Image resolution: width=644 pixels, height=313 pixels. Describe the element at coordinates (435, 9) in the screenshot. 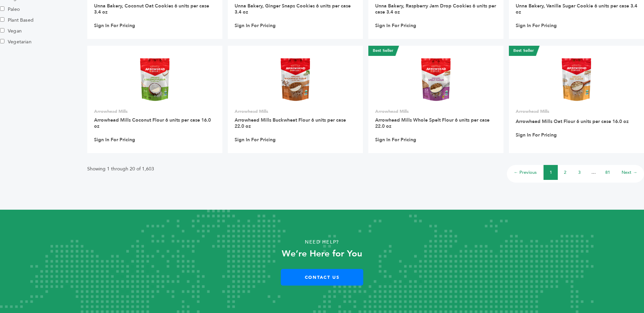

I see `a: Unna Bakery, Raspberry Jam Drop Cookies 6 units per case 3.4 oz` at that location.